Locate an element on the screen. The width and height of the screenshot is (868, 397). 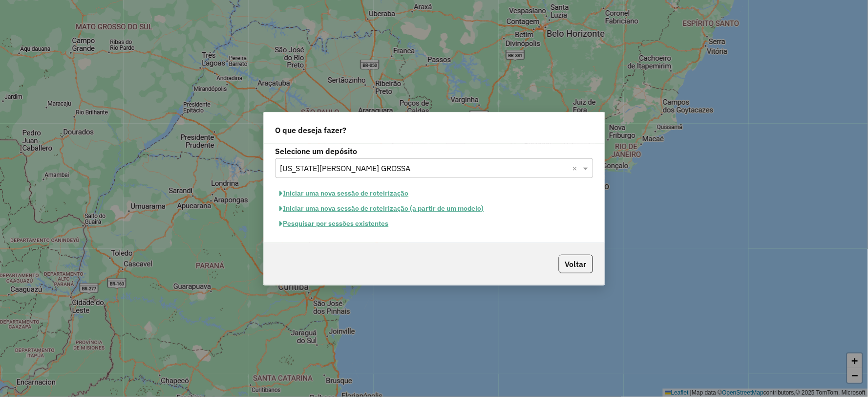
button: Voltar is located at coordinates (576, 264).